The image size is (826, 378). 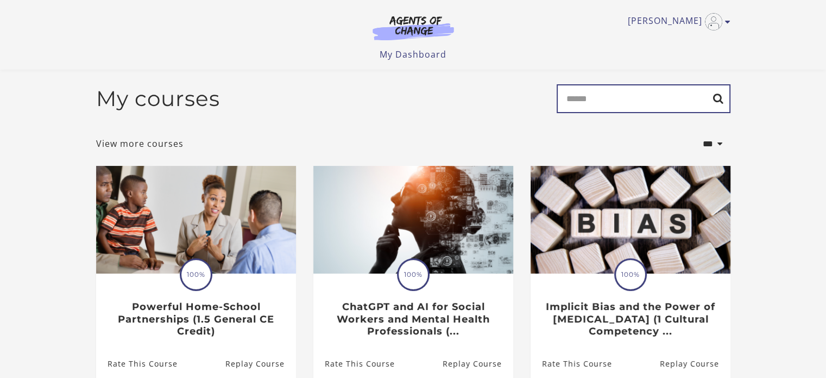 I want to click on a: My Dashboard, so click(x=413, y=54).